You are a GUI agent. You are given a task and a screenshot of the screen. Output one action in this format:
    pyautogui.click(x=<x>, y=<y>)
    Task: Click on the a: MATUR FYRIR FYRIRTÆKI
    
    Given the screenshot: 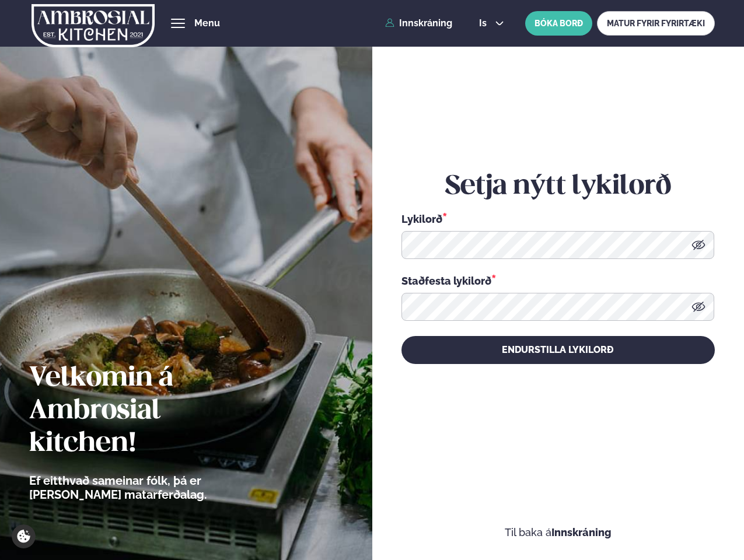 What is the action you would take?
    pyautogui.click(x=656, y=24)
    